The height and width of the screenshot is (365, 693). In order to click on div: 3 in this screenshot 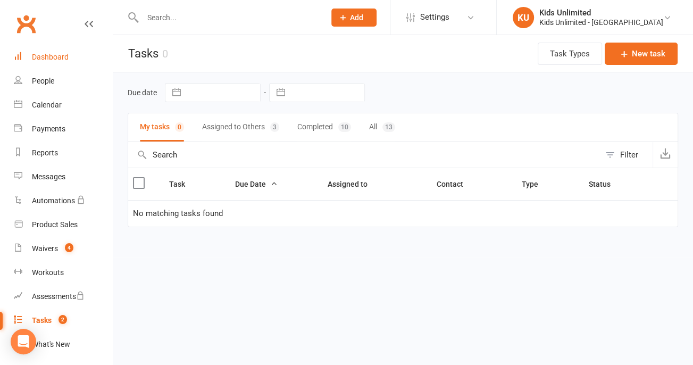, I will do `click(274, 127)`.